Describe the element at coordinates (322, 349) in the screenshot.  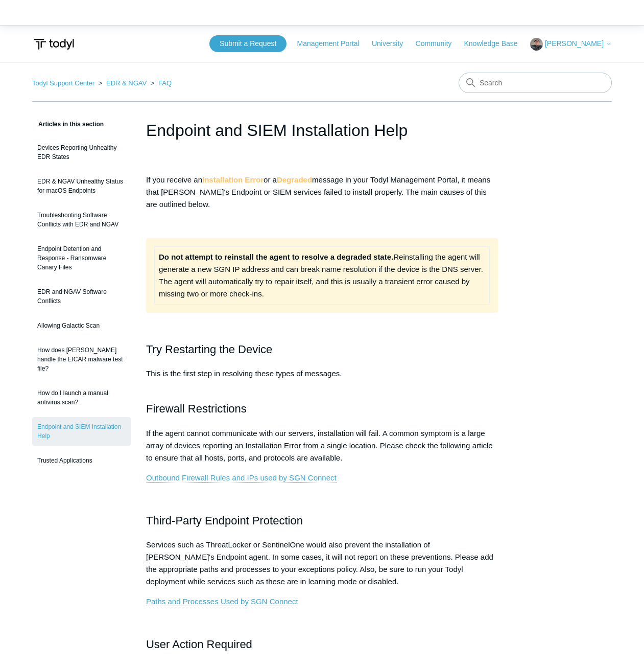
I see `h2: Try Restarting the Device` at that location.